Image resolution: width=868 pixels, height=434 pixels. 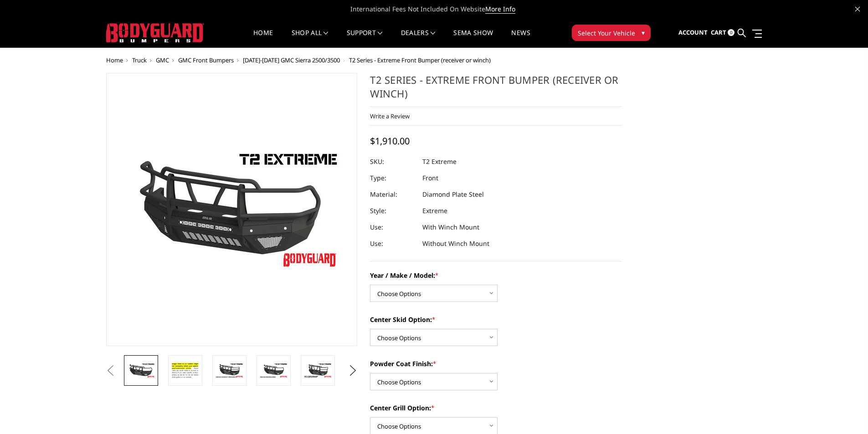 I want to click on span: T2 Series - Extreme Front Bumper (receiver or winch), so click(x=420, y=60).